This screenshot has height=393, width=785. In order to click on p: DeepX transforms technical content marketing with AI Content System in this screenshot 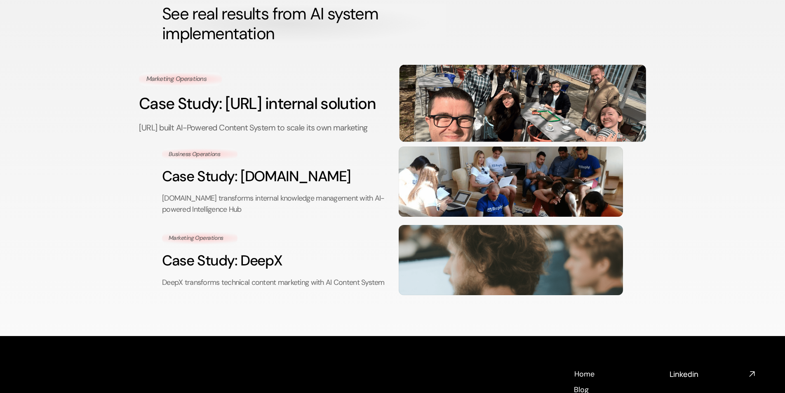, I will do `click(274, 282)`.